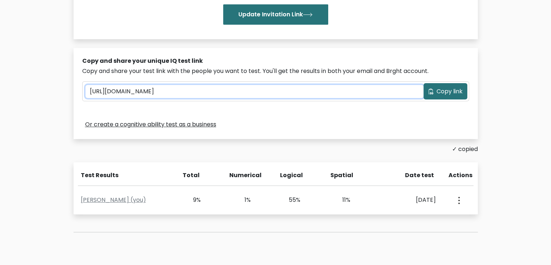 This screenshot has height=265, width=551. Describe the element at coordinates (276, 61) in the screenshot. I see `div: Copy and share your unique IQ test link` at that location.